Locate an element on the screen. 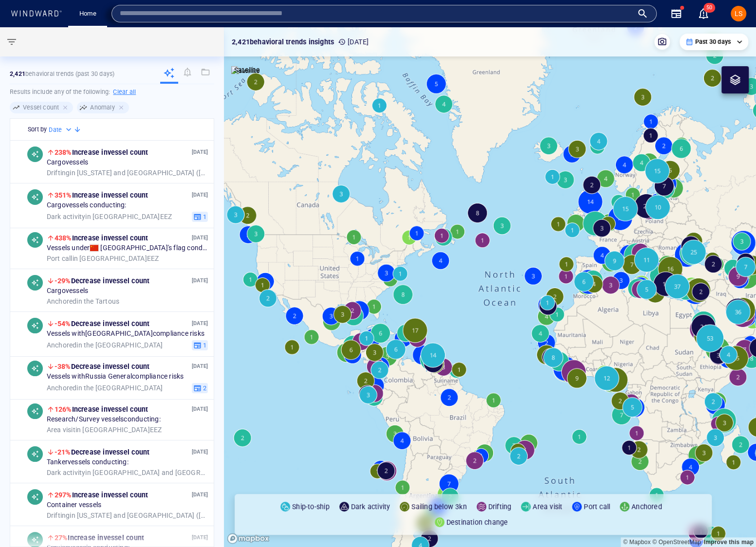 This screenshot has width=756, height=547. span: Port call is located at coordinates (60, 258).